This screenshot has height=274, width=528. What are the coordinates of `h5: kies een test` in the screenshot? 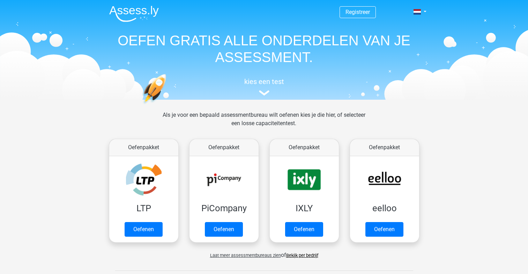 It's located at (264, 82).